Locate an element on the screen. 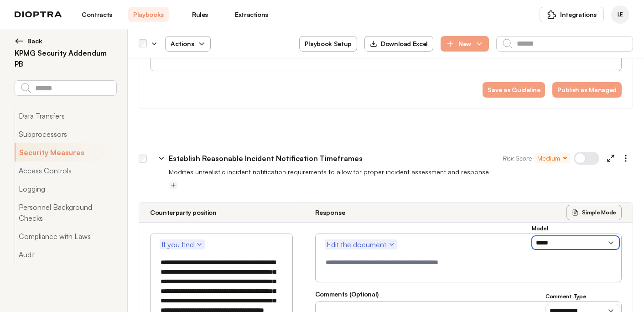 Image resolution: width=644 pixels, height=312 pixels. h3: Model is located at coordinates (576, 228).